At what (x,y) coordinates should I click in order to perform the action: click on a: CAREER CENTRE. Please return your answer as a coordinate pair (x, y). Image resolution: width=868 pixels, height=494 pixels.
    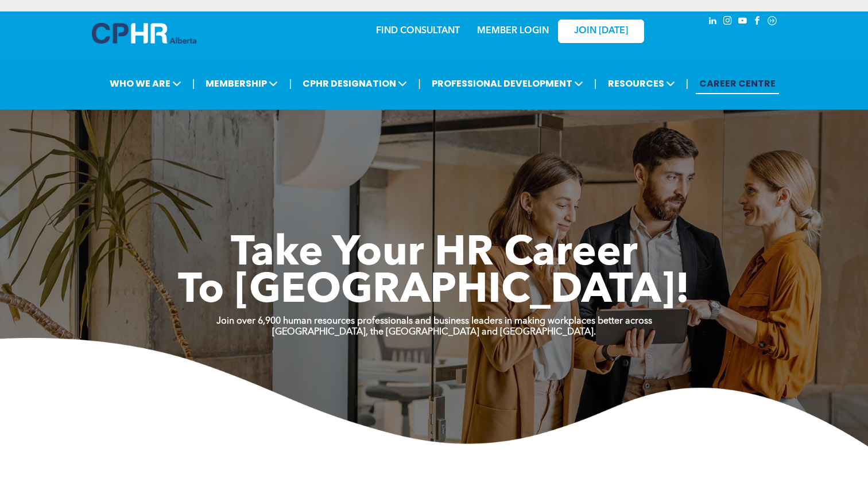
    Looking at the image, I should click on (737, 83).